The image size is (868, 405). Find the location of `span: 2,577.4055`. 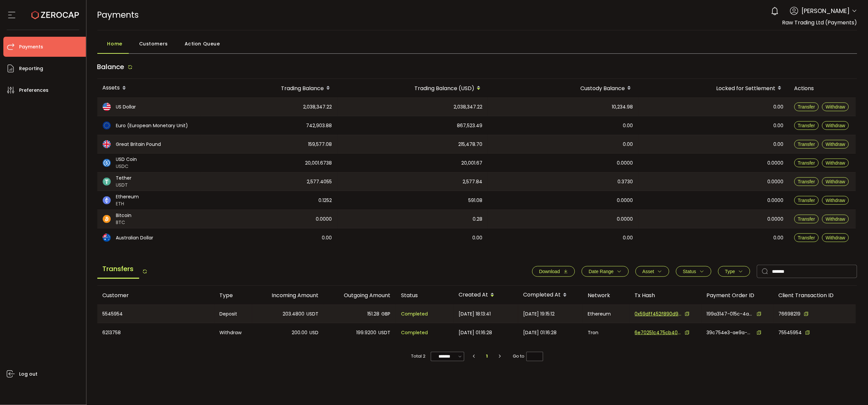

span: 2,577.4055 is located at coordinates (319, 182).